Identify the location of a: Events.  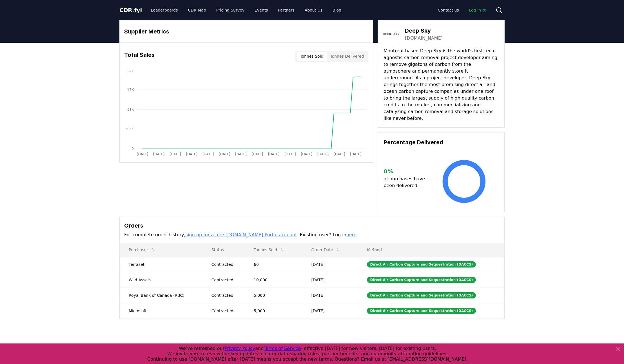
(261, 10).